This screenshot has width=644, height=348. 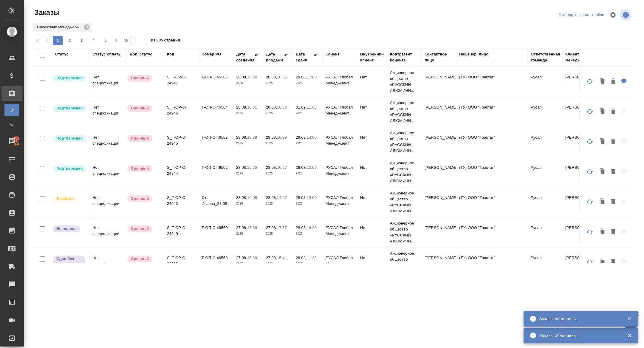 What do you see at coordinates (626, 15) in the screenshot?
I see `span: Посмотреть информацию` at bounding box center [626, 15].